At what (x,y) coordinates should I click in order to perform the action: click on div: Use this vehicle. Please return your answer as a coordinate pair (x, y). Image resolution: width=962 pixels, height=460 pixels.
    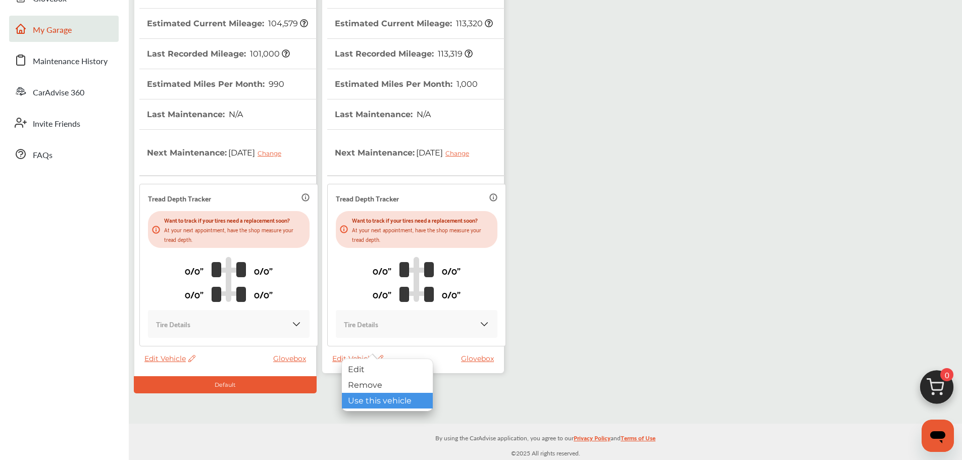
    Looking at the image, I should click on (387, 401).